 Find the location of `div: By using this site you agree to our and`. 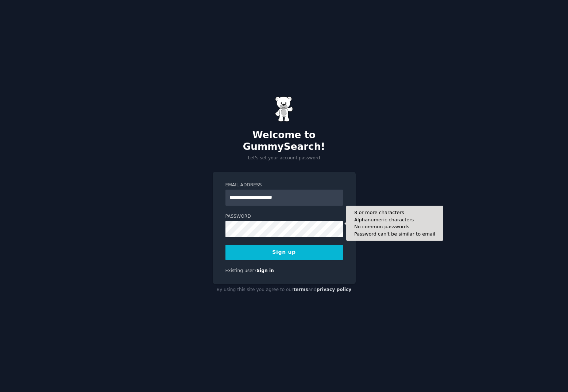

div: By using this site you agree to our and is located at coordinates (284, 290).